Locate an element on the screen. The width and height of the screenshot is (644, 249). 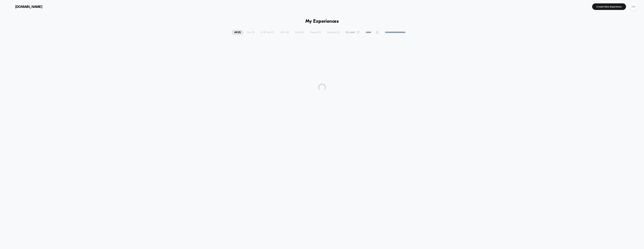
h1: My Experiences is located at coordinates (322, 22).